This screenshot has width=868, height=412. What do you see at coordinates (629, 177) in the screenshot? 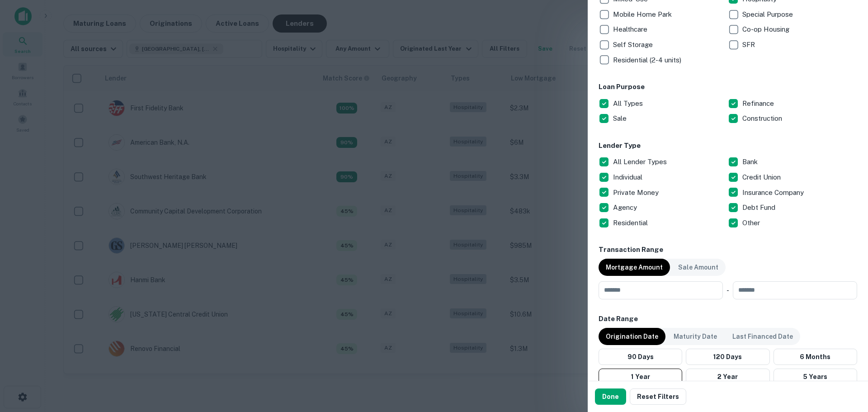
I see `p: Individual` at bounding box center [629, 177].